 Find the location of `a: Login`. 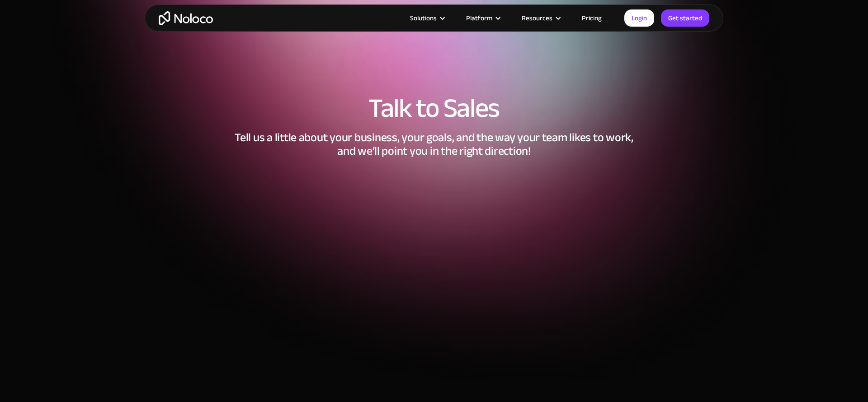

a: Login is located at coordinates (639, 18).